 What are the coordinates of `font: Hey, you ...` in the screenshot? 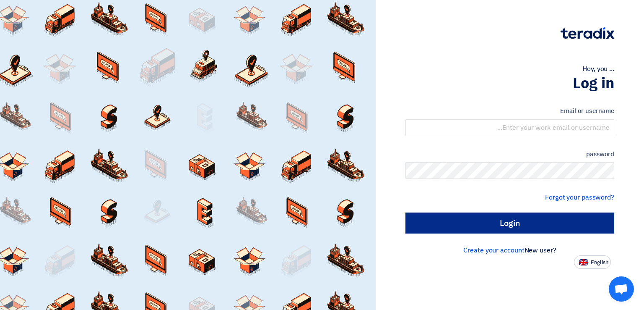 It's located at (599, 69).